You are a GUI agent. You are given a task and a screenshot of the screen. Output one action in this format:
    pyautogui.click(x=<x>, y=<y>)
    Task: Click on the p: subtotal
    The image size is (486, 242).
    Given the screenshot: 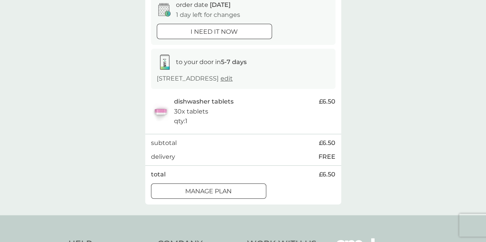 What is the action you would take?
    pyautogui.click(x=164, y=143)
    